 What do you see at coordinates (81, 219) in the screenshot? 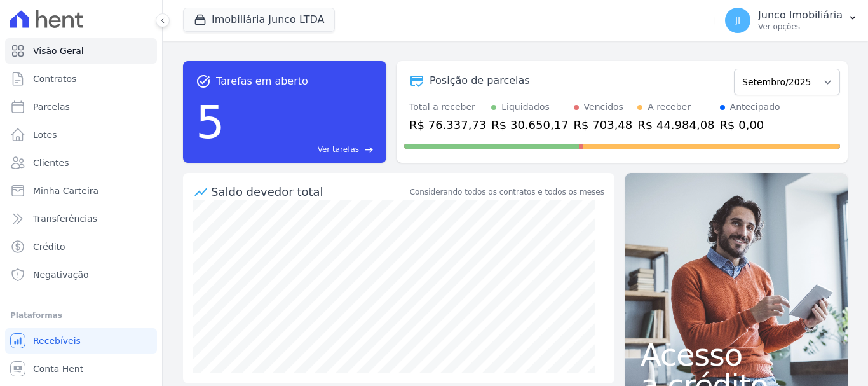
I see `a: Transferências` at bounding box center [81, 219].